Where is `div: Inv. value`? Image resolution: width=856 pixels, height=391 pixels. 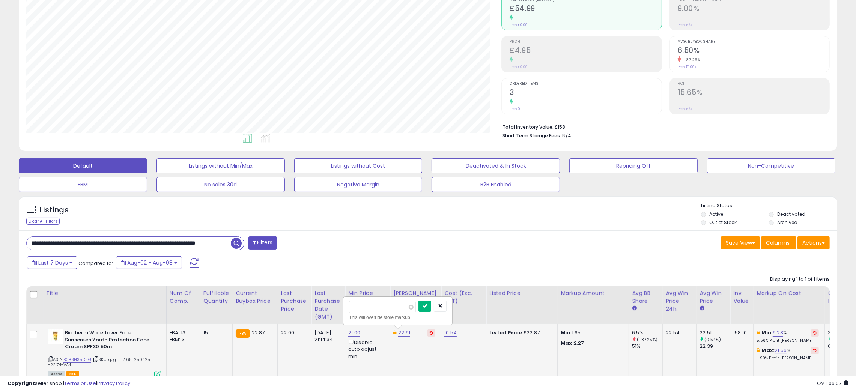 div: Inv. value is located at coordinates (742, 297).